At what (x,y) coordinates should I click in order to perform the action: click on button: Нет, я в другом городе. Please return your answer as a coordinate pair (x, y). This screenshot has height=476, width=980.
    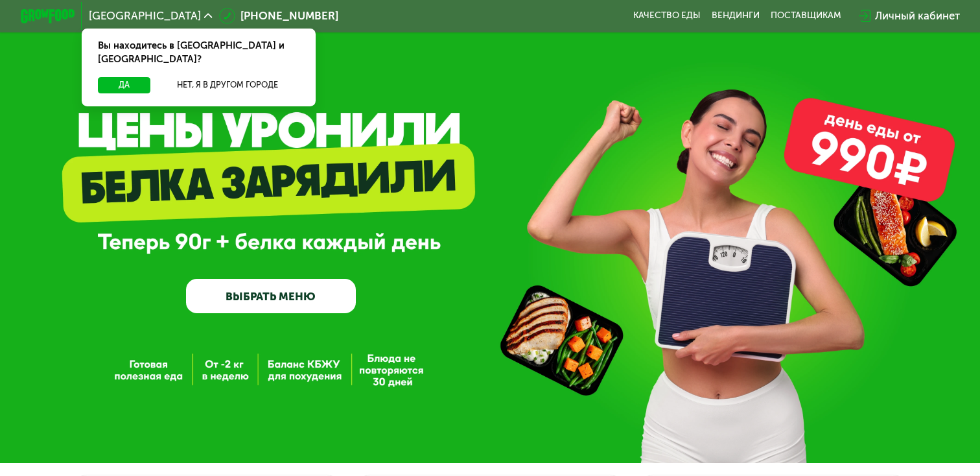
    Looking at the image, I should click on (227, 85).